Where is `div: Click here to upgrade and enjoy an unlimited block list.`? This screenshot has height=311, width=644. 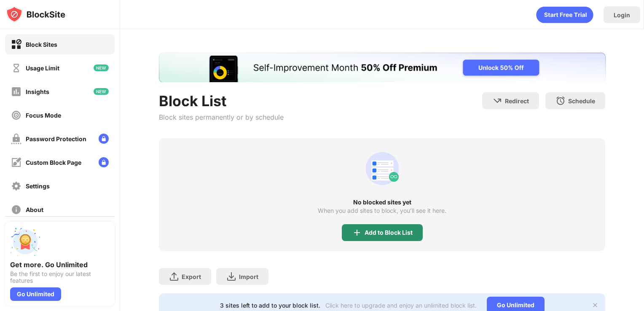
div: Click here to upgrade and enjoy an unlimited block list. is located at coordinates (401, 305).